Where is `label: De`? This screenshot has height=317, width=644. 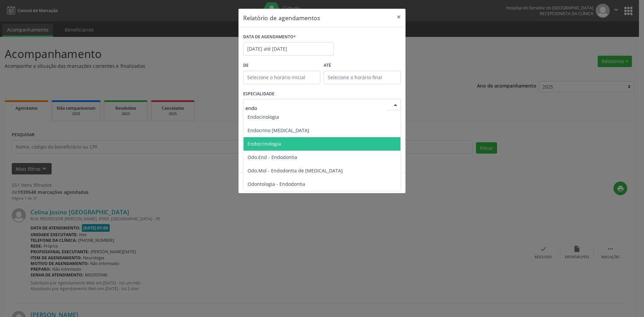
label: De is located at coordinates (282, 65).